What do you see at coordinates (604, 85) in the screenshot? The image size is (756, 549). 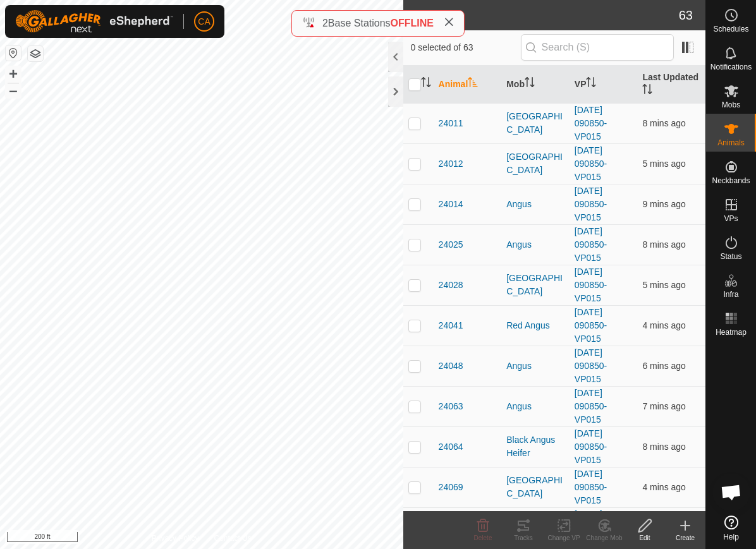 I see `th: VP` at bounding box center [604, 85].